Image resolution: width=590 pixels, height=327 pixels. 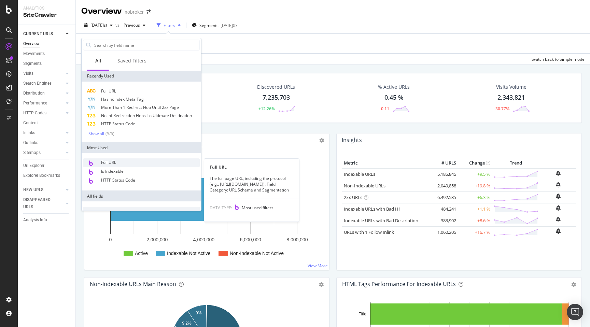 What do you see at coordinates (35, 103) in the screenshot?
I see `div: Performance` at bounding box center [35, 103].